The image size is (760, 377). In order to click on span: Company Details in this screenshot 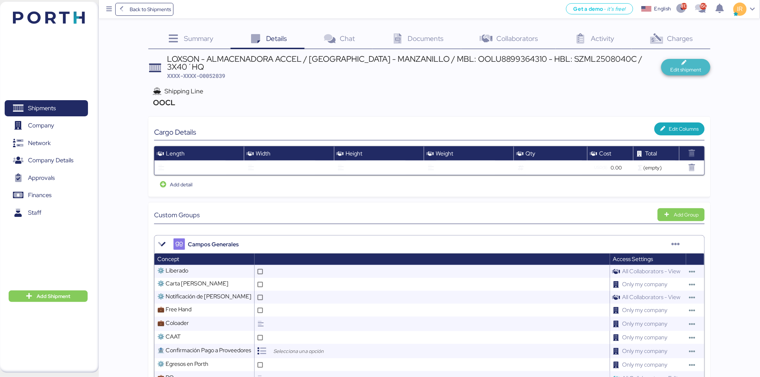, I will do `click(51, 160)`.